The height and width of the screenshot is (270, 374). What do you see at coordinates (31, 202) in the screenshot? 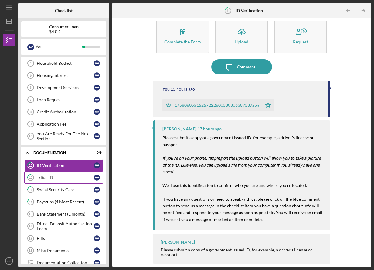
I see `tspan: 14` at bounding box center [31, 202].